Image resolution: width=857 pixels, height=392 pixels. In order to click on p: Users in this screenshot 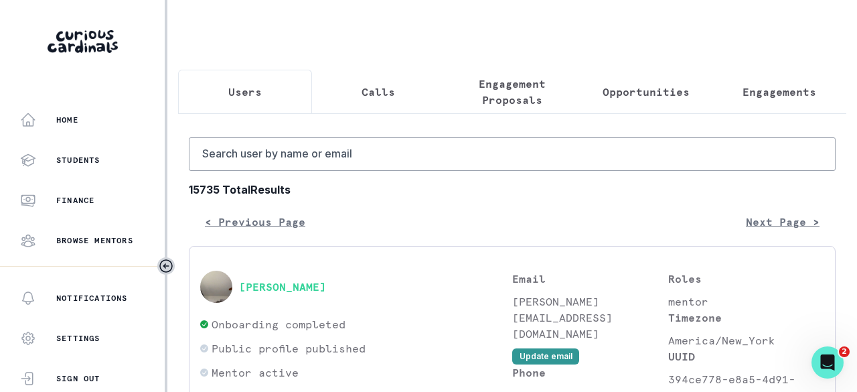, I will do `click(245, 92)`.